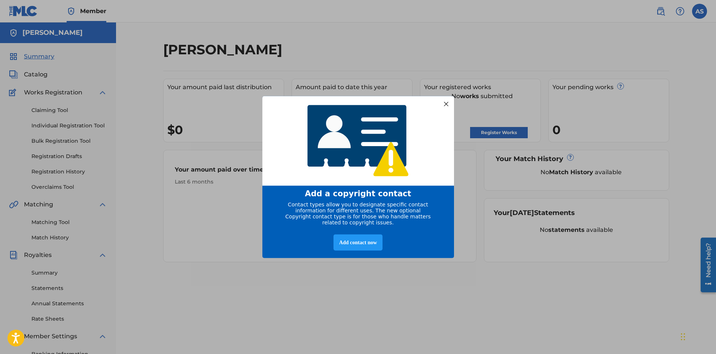 This screenshot has width=716, height=354. What do you see at coordinates (358, 213) in the screenshot?
I see `span: Contact types allow you to designate specific contact information for different uses. The new opt...` at bounding box center [358, 213].